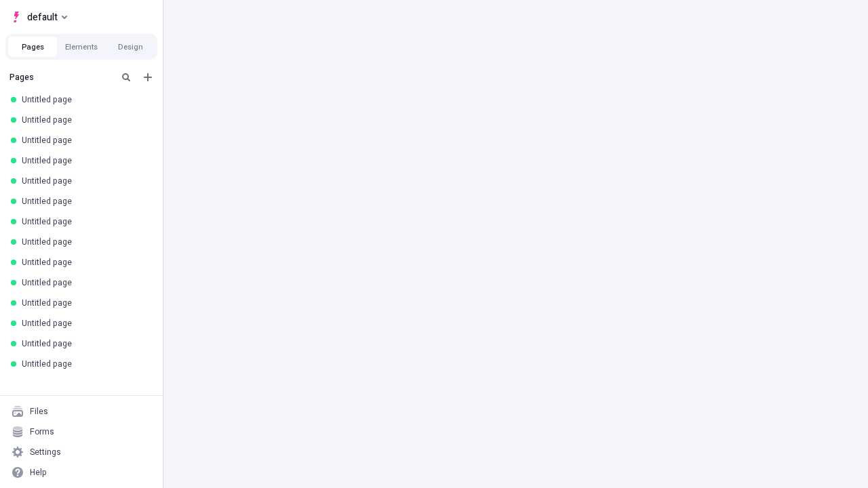 The image size is (868, 488). I want to click on div: Settings, so click(45, 452).